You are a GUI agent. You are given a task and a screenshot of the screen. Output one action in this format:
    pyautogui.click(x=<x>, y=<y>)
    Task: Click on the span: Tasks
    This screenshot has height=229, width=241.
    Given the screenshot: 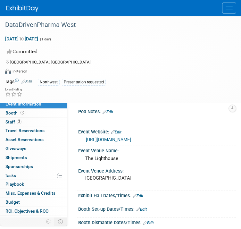 What is the action you would take?
    pyautogui.click(x=10, y=176)
    